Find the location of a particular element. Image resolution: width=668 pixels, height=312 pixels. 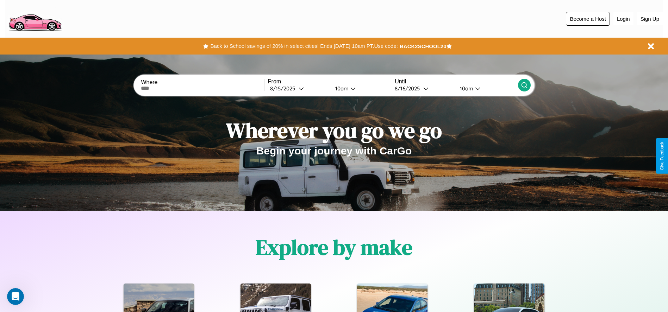

div: 8 / 15 / 2025 is located at coordinates (284, 88).